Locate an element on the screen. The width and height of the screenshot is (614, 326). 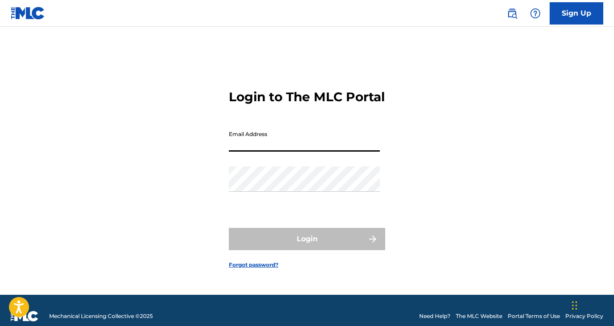
img: help is located at coordinates (535, 13).